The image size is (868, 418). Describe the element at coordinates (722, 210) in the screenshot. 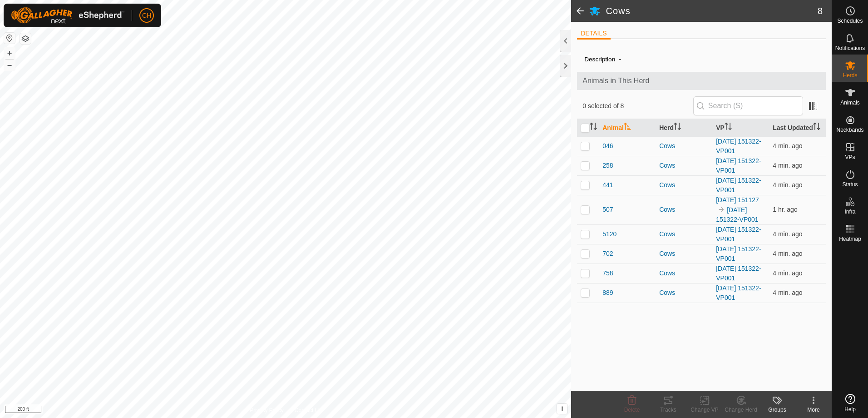

I see `img: to` at that location.